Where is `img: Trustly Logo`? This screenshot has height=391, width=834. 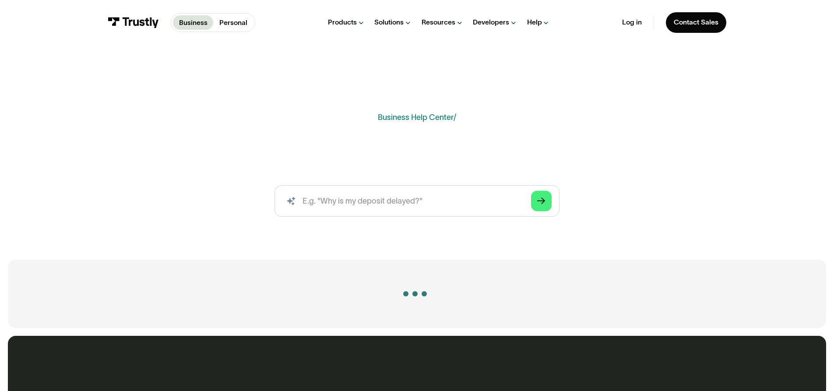 img: Trustly Logo is located at coordinates (133, 22).